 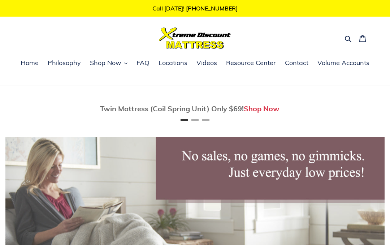 I want to click on span: Contact, so click(x=297, y=63).